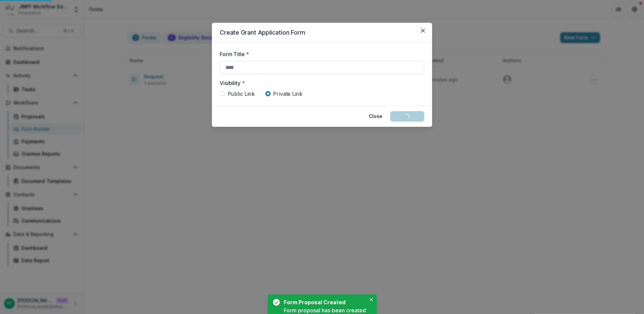 This screenshot has width=644, height=314. Describe the element at coordinates (241, 93) in the screenshot. I see `span: Public Link` at that location.